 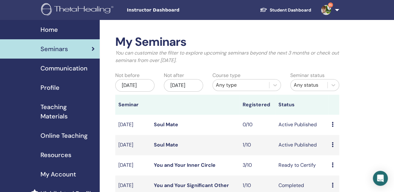 I want to click on span: My Account, so click(x=58, y=174).